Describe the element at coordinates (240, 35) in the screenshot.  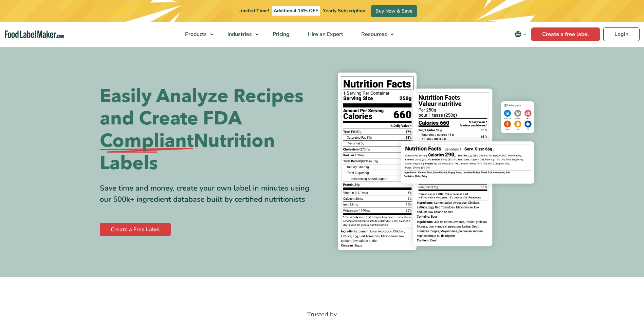
I see `a: Industries` at that location.